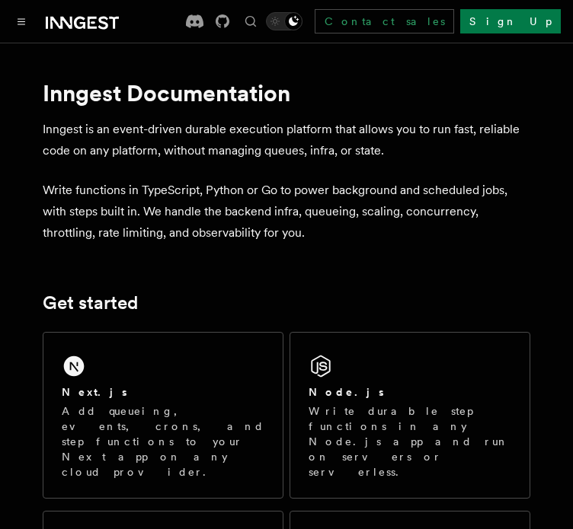 The height and width of the screenshot is (529, 573). What do you see at coordinates (286, 93) in the screenshot?
I see `h1: Inngest Documentation` at bounding box center [286, 93].